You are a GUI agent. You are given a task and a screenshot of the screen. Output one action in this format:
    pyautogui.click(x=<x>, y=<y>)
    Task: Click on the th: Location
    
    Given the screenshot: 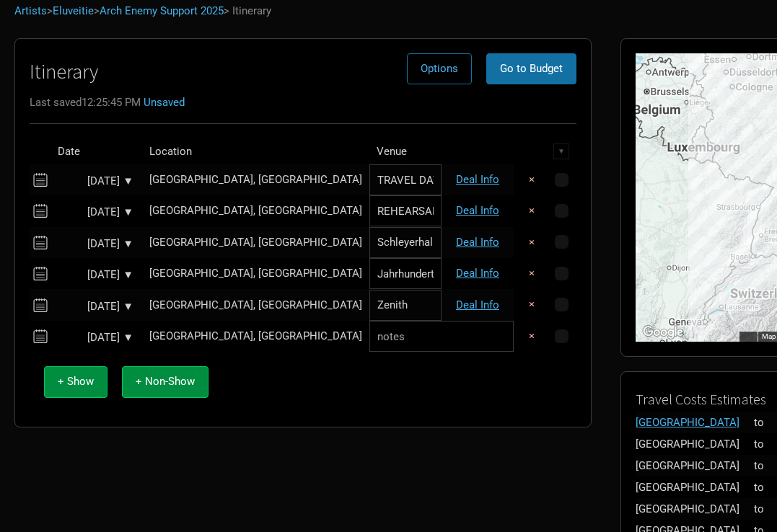 What is the action you would take?
    pyautogui.click(x=255, y=151)
    